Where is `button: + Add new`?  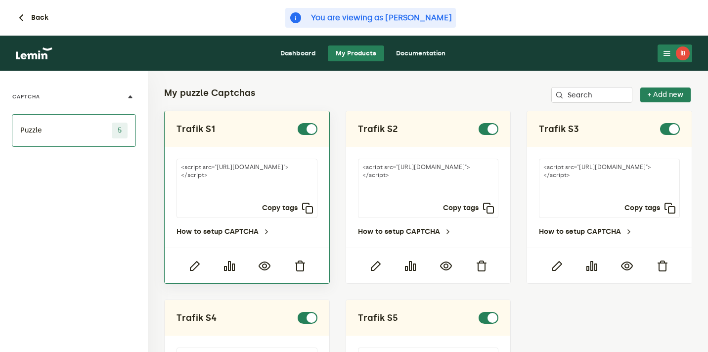 button: + Add new is located at coordinates (666, 95).